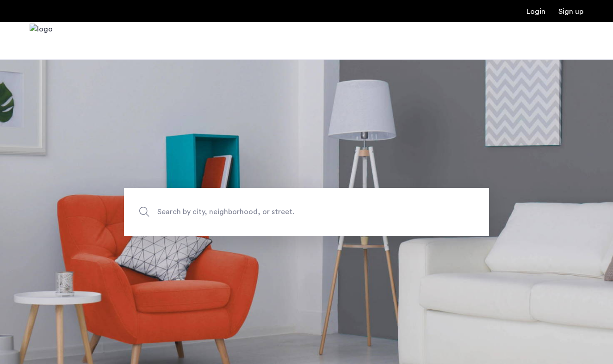  What do you see at coordinates (571, 12) in the screenshot?
I see `a: Registration` at bounding box center [571, 12].